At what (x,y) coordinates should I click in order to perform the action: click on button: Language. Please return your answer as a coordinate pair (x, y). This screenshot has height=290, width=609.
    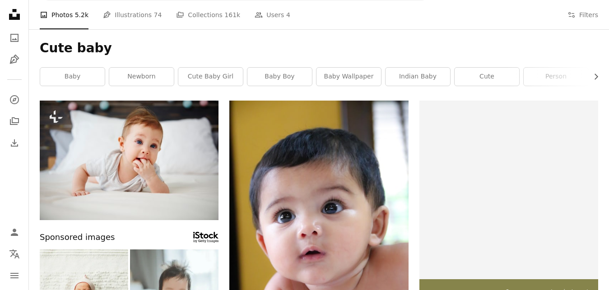
    Looking at the image, I should click on (14, 254).